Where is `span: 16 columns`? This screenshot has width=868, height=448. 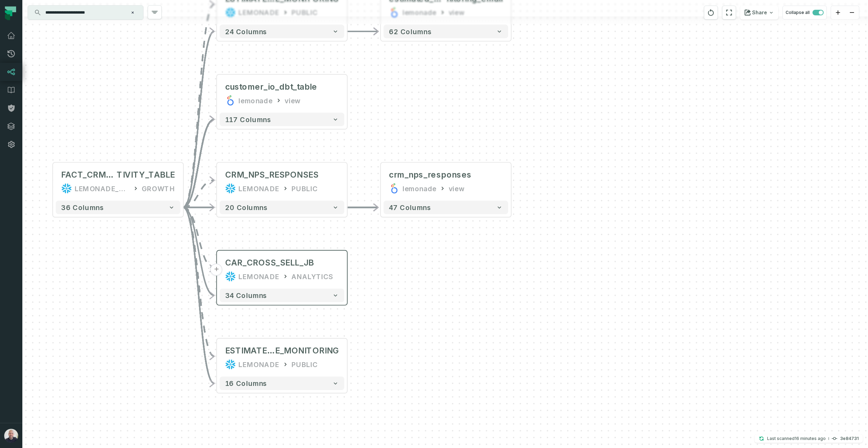 span: 16 columns is located at coordinates (246, 383).